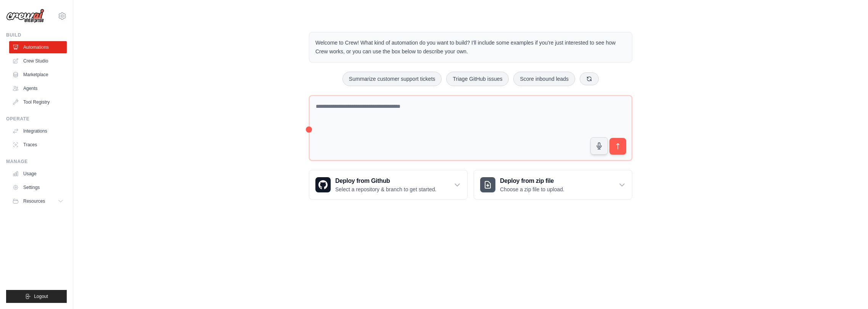 This screenshot has width=868, height=309. Describe the element at coordinates (38, 47) in the screenshot. I see `a: Automations` at that location.